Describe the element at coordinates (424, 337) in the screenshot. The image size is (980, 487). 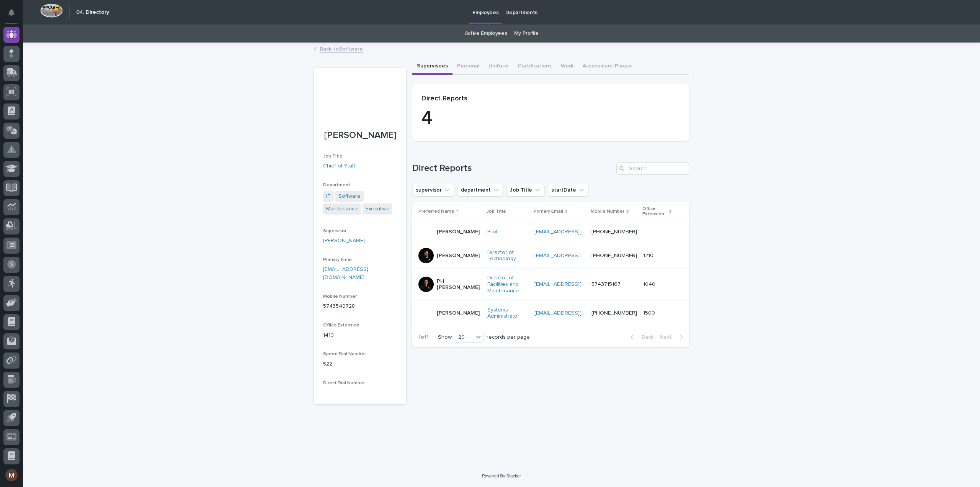
I see `p: 1 of 1` at that location.